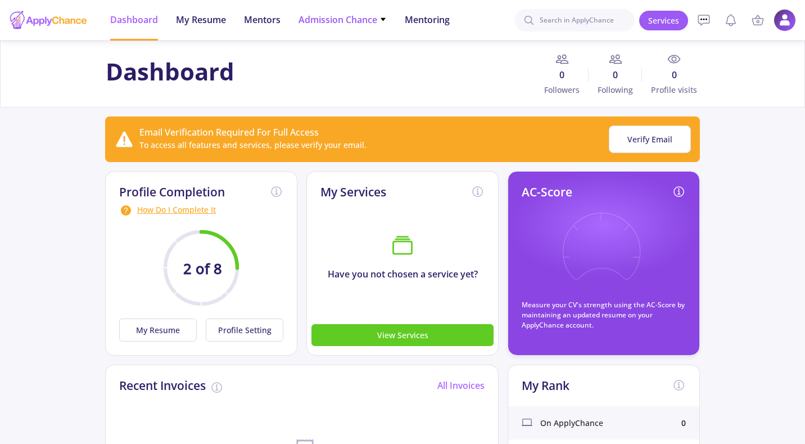  What do you see at coordinates (427, 20) in the screenshot?
I see `span: Mentoring` at bounding box center [427, 20].